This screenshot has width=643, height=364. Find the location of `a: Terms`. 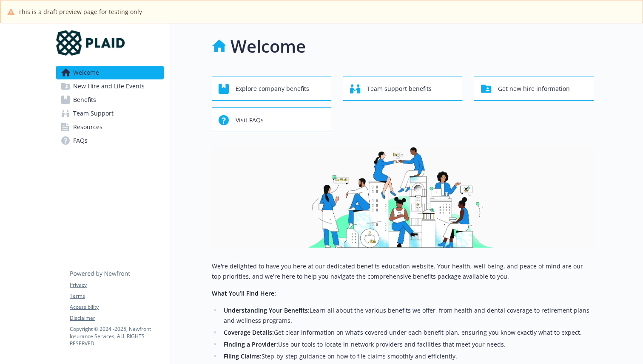

a: Terms is located at coordinates (117, 296).